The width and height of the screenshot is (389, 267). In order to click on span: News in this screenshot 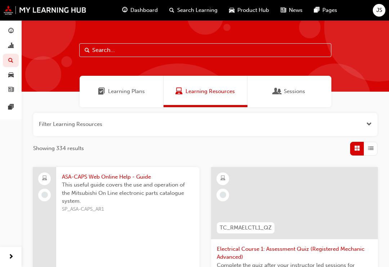, I will do `click(296, 10)`.